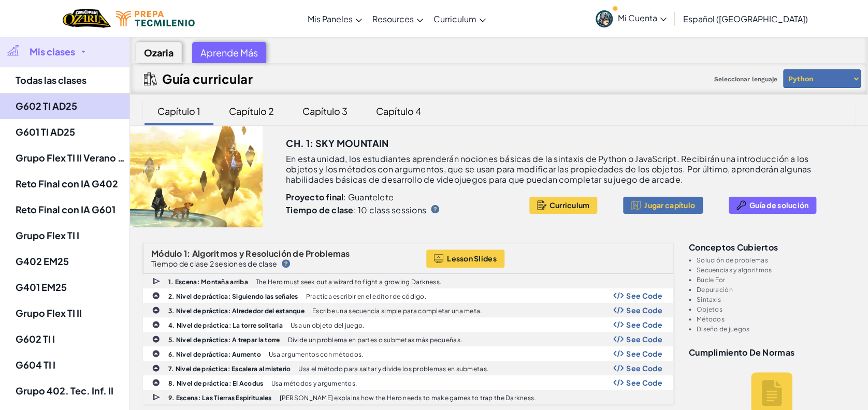  What do you see at coordinates (155, 19) in the screenshot?
I see `img: Tecmilenio logo` at bounding box center [155, 19].